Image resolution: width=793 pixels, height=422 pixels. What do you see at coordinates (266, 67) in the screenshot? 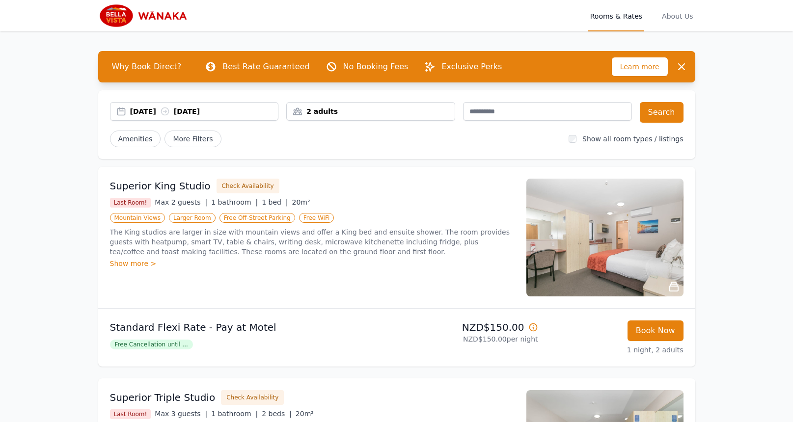
I see `p: Best Rate Guaranteed` at bounding box center [266, 67].